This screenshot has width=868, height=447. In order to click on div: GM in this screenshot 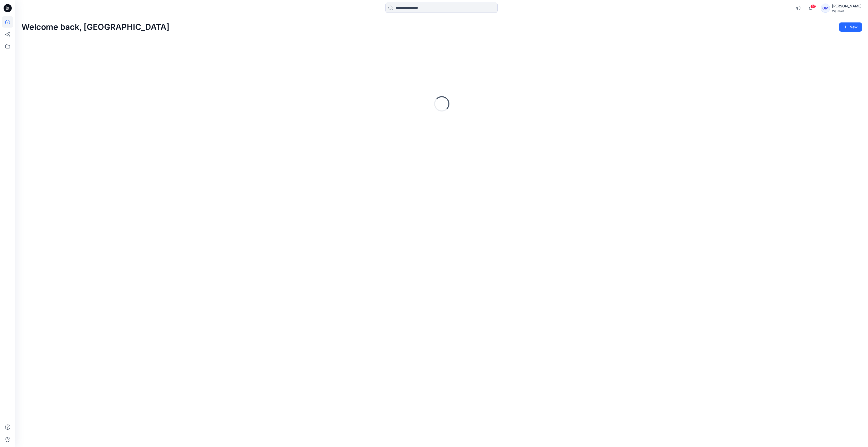, I will do `click(825, 8)`.